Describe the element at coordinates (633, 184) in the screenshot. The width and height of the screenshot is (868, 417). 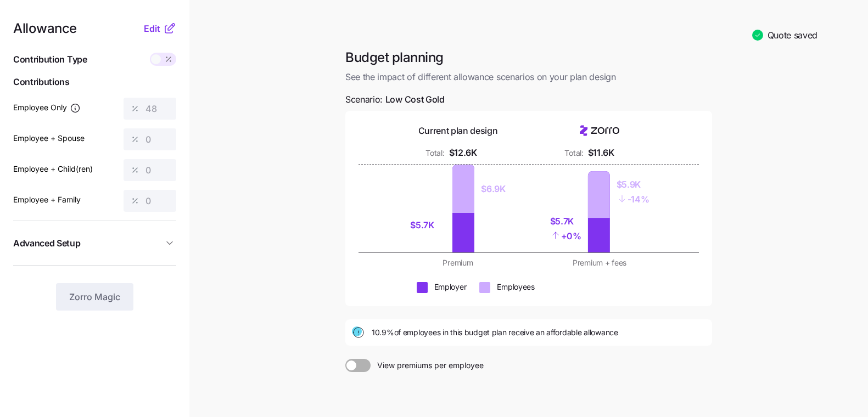
I see `div: $5.9K` at that location.